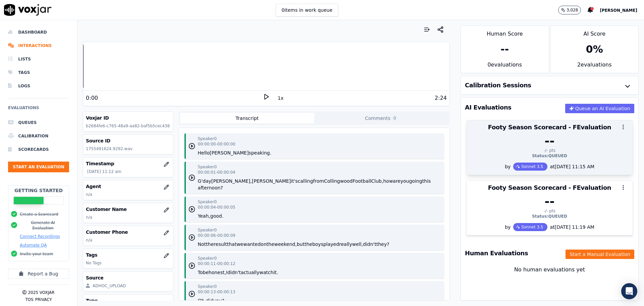 The height and width of the screenshot is (306, 644). Describe the element at coordinates (383, 244) in the screenshot. I see `button: they?` at that location.